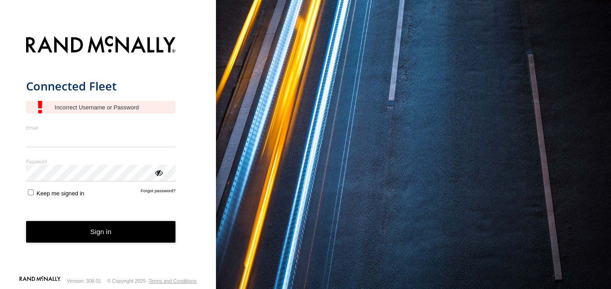 Image resolution: width=611 pixels, height=289 pixels. What do you see at coordinates (101, 161) in the screenshot?
I see `label: Password` at bounding box center [101, 161].